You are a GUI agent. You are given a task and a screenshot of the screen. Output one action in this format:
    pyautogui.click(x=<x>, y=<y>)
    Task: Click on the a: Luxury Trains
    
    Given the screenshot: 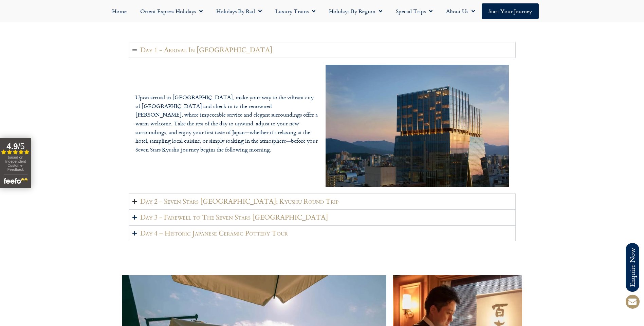 What is the action you would take?
    pyautogui.click(x=295, y=11)
    